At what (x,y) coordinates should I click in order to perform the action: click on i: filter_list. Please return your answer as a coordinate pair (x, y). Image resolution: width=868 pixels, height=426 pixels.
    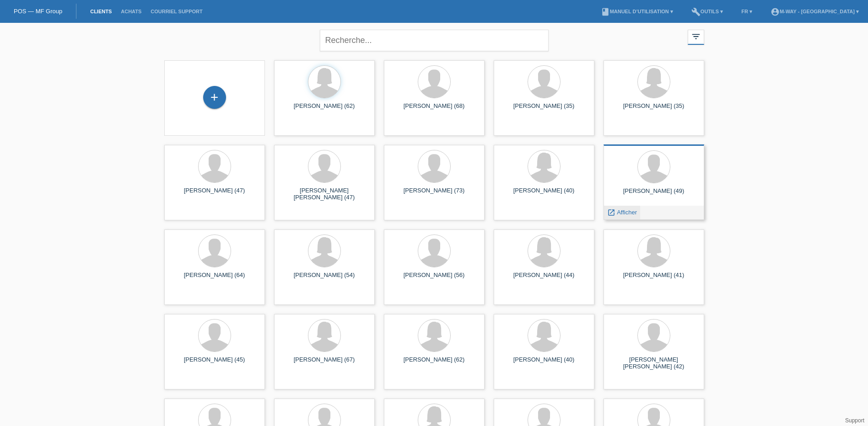
    Looking at the image, I should click on (696, 36).